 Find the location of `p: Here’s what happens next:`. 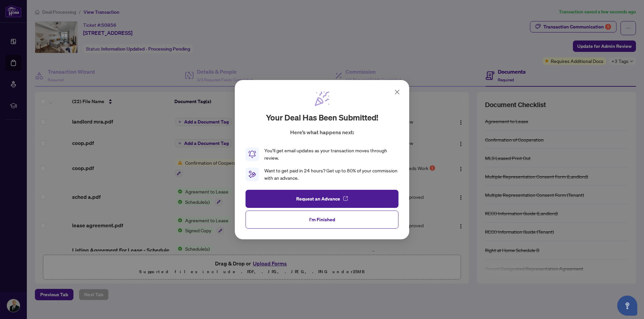

p: Here’s what happens next: is located at coordinates (322, 132).